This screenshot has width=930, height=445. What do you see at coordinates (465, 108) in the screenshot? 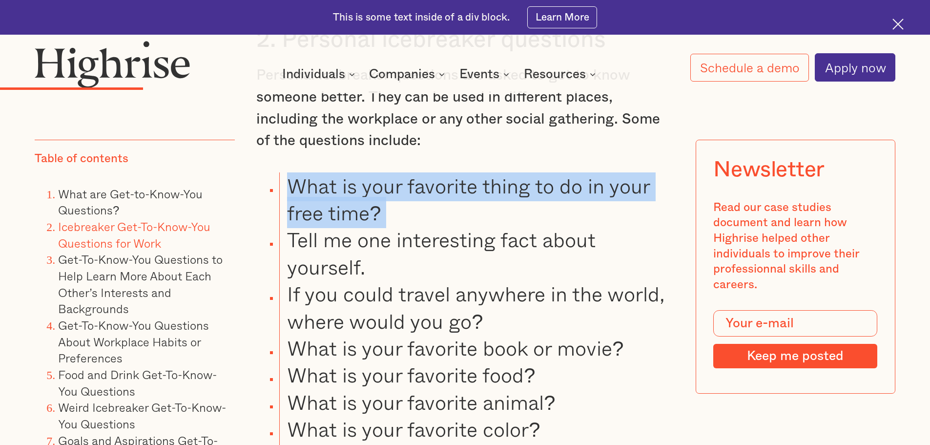
I see `p: Personal icebreaker questions are asked to get to know someone better. They can be used in differ...` at bounding box center [465, 108].